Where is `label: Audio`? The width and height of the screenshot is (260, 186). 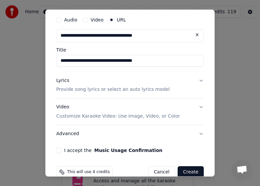 label: Audio is located at coordinates (71, 20).